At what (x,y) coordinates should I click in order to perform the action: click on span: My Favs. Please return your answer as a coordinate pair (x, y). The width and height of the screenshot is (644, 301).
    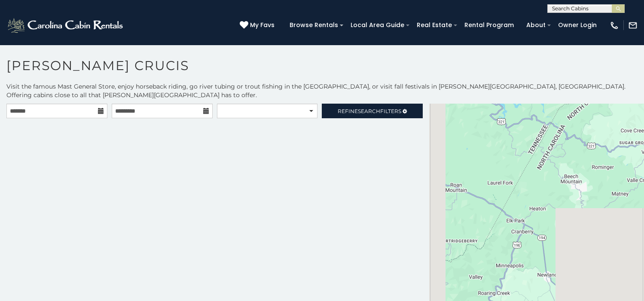
    Looking at the image, I should click on (262, 25).